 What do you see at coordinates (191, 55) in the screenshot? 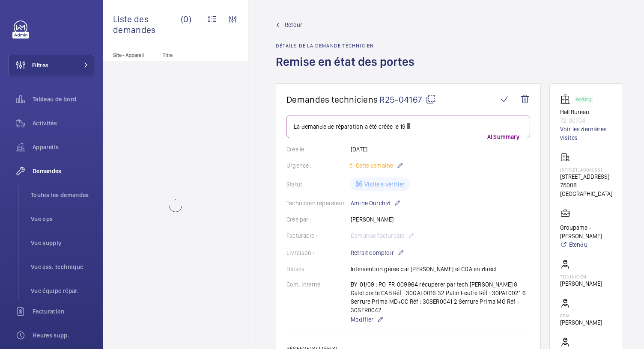
I see `p: Titre` at bounding box center [191, 55].